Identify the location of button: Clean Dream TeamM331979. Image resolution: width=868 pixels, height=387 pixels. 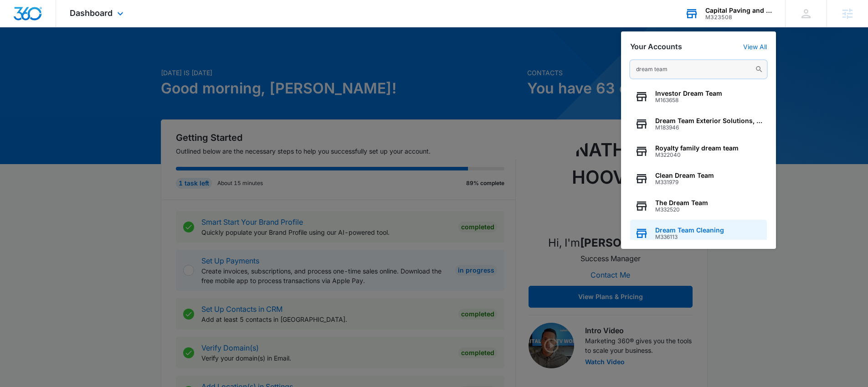
(699, 179).